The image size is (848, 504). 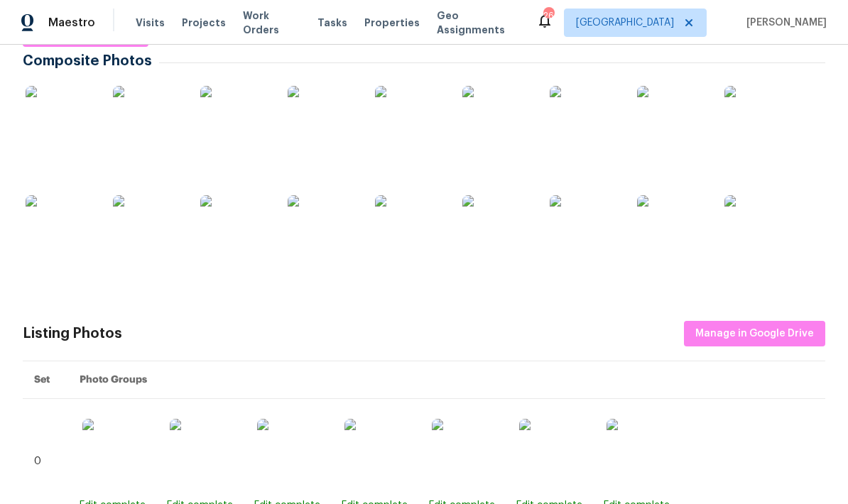 What do you see at coordinates (45, 379) in the screenshot?
I see `th: Set` at bounding box center [45, 379].